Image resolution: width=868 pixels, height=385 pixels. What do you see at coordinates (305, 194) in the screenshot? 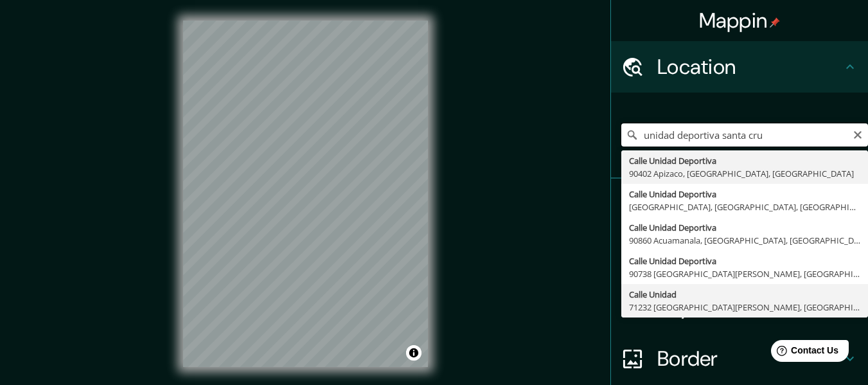
I see `canvas: Map` at bounding box center [305, 194].